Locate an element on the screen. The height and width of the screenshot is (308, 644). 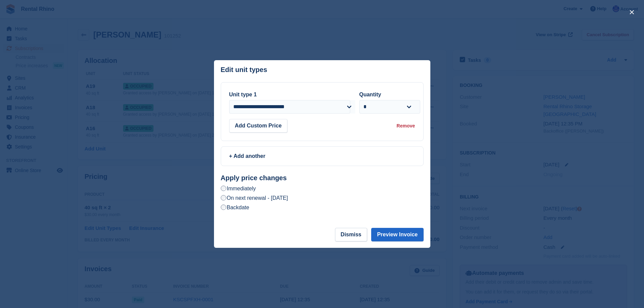
a: + Add another is located at coordinates (322, 156).